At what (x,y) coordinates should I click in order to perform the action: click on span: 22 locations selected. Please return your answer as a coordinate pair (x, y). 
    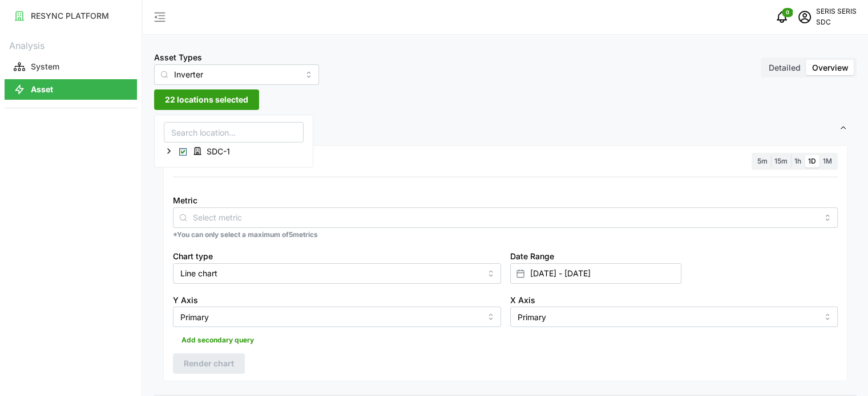
    Looking at the image, I should click on (207, 100).